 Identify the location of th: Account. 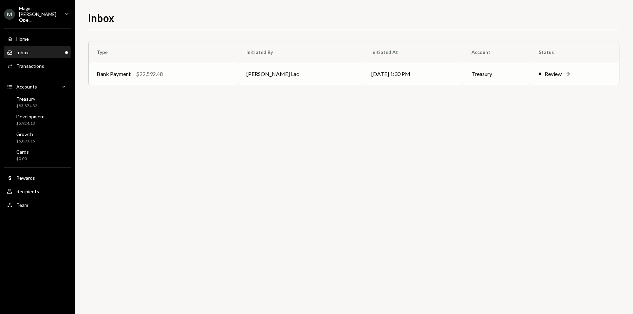
(497, 52).